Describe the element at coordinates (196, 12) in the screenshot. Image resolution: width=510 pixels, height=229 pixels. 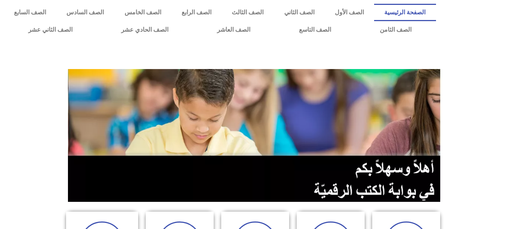
I see `a: الصف الرابع` at that location.